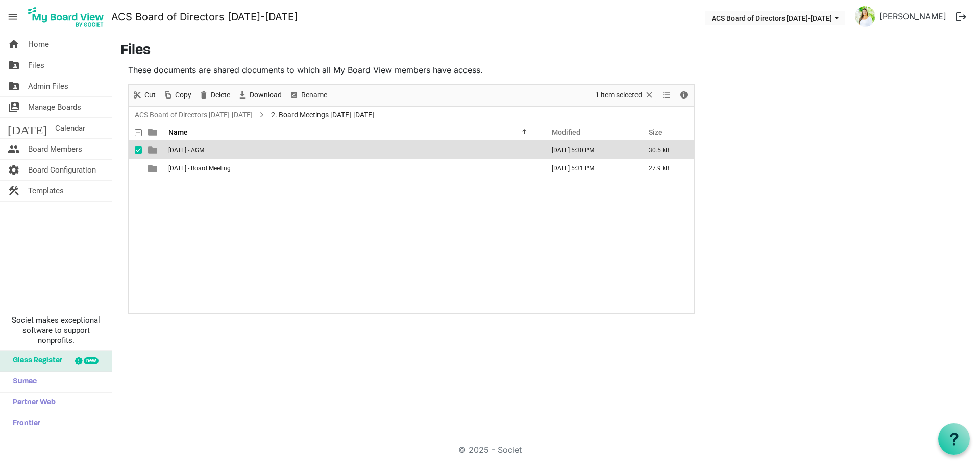 This screenshot has width=980, height=465. What do you see at coordinates (46, 191) in the screenshot?
I see `span: Templates` at bounding box center [46, 191].